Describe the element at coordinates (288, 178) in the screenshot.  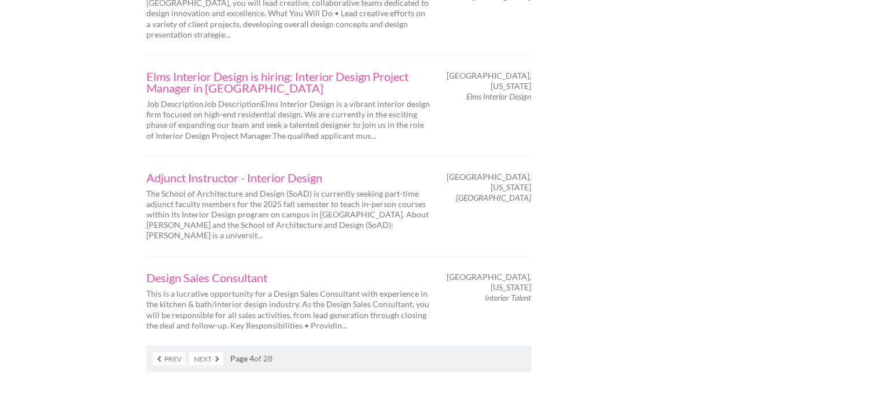
I see `a: Adjunct Instructor - Interior Design` at that location.